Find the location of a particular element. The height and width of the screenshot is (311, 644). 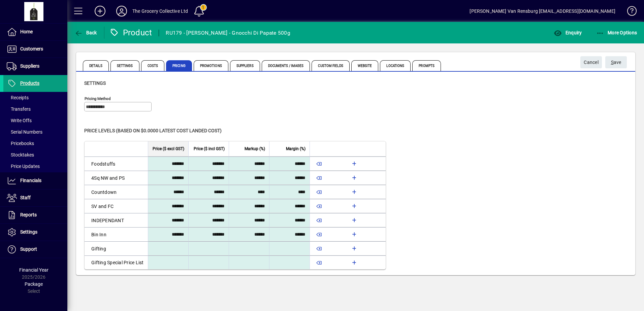

span: Price ($ excl GST) is located at coordinates (168, 149).